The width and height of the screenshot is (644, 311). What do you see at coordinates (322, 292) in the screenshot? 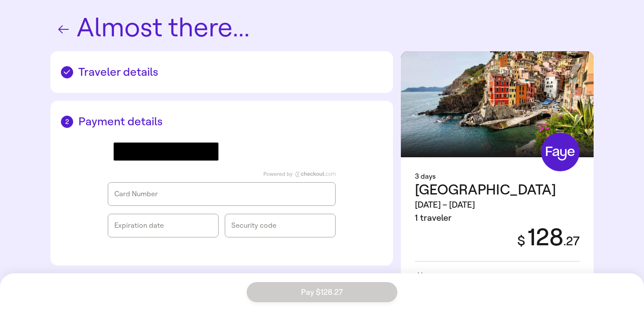
I see `span: Pay $128.27` at bounding box center [322, 292].